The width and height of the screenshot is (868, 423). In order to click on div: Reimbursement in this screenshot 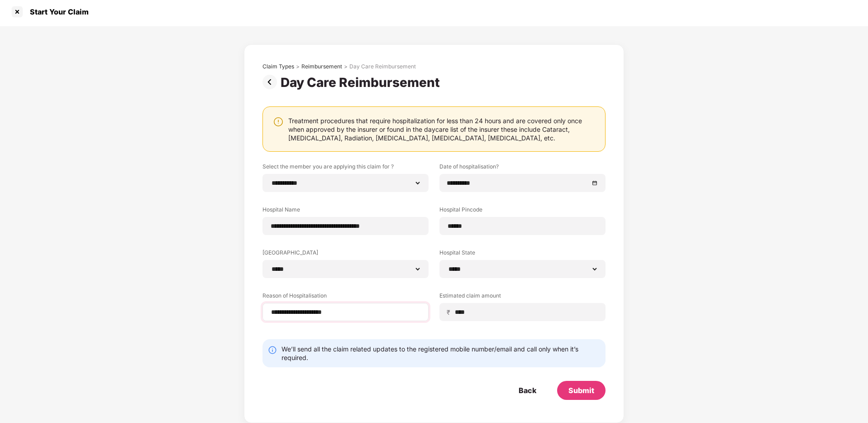, I will do `click(322, 66)`.